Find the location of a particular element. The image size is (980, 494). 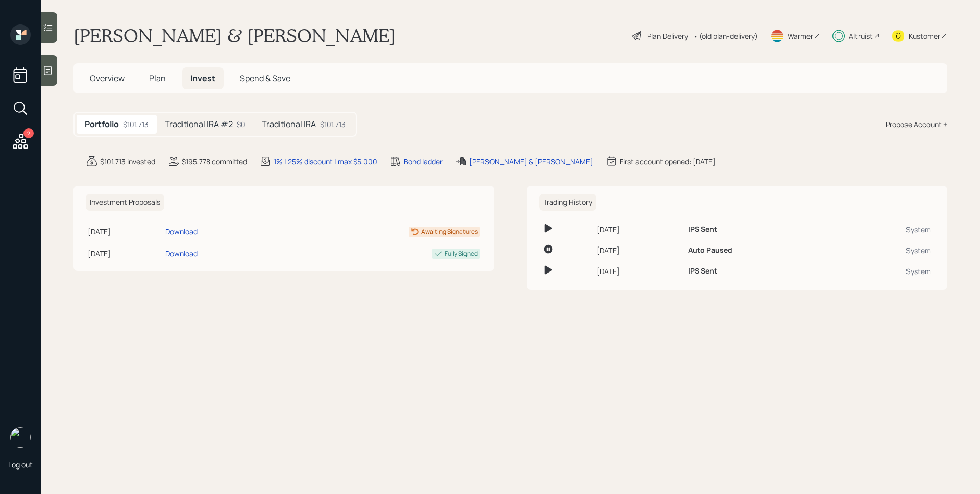

img: james-distasi-headshot.png is located at coordinates (21, 437).